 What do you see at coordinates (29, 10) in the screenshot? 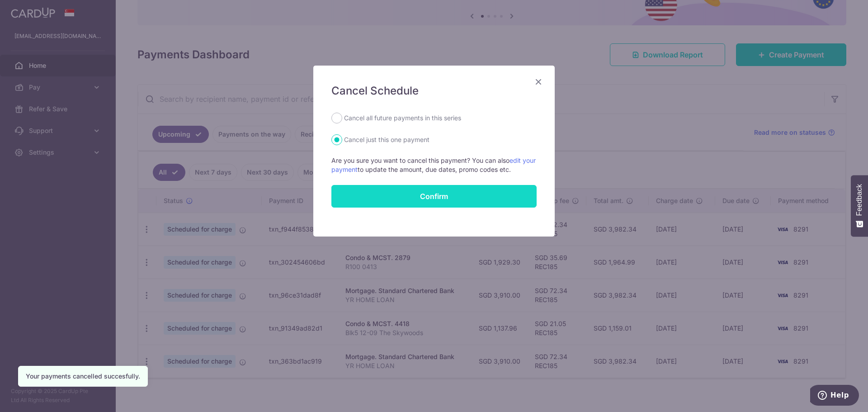
I see `span: Help` at bounding box center [29, 10].